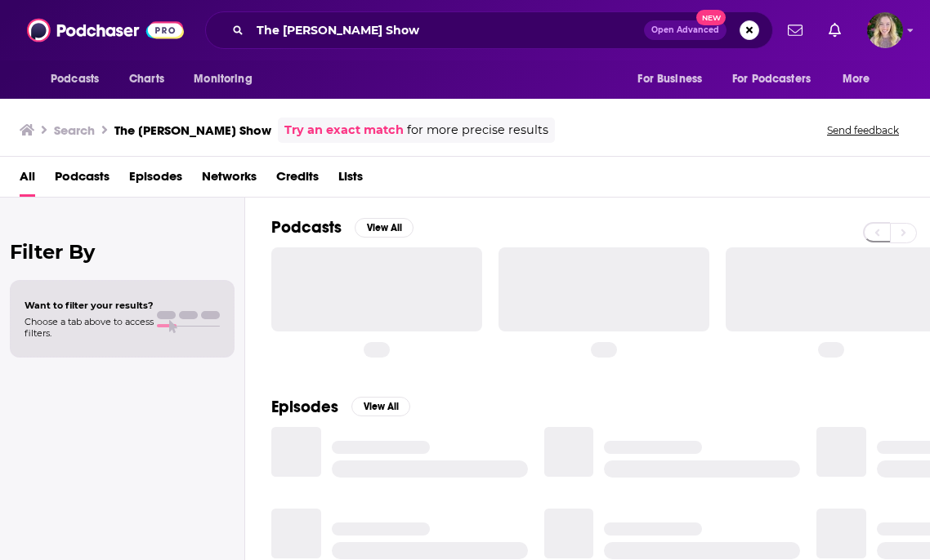 This screenshot has width=930, height=560. What do you see at coordinates (228, 180) in the screenshot?
I see `a: Networks` at bounding box center [228, 180].